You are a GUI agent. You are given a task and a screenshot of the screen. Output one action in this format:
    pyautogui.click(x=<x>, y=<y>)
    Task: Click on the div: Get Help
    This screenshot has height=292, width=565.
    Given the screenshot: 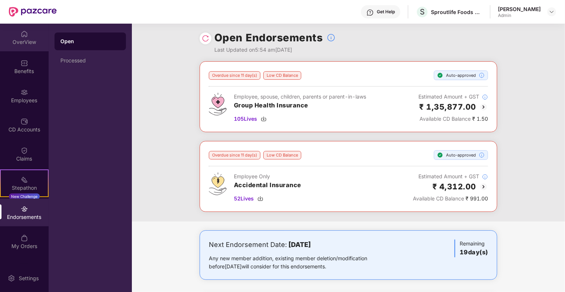 What is the action you would take?
    pyautogui.click(x=386, y=12)
    